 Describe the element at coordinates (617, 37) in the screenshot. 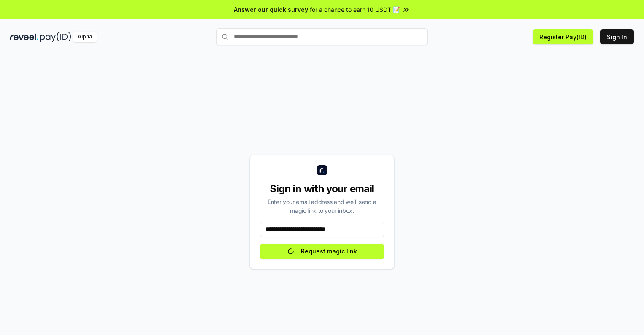

I see `button: Sign In` at that location.